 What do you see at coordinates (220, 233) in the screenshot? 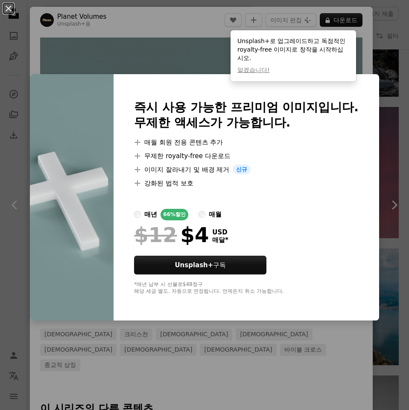
I see `span: USD` at bounding box center [220, 233].